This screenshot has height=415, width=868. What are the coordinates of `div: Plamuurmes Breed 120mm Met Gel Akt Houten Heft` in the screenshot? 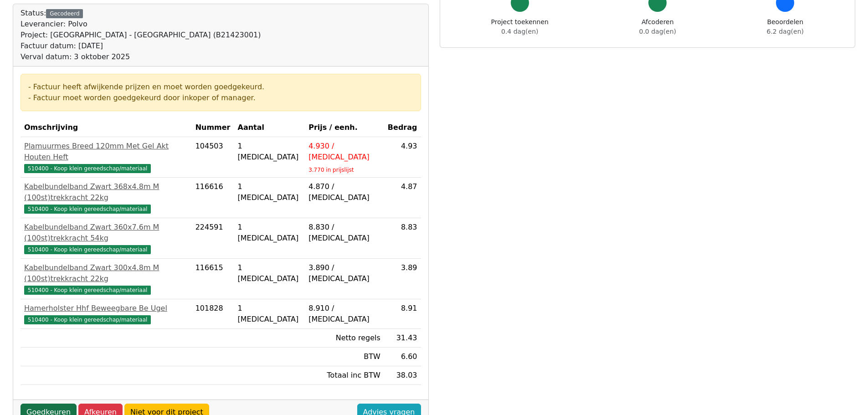 It's located at (106, 152).